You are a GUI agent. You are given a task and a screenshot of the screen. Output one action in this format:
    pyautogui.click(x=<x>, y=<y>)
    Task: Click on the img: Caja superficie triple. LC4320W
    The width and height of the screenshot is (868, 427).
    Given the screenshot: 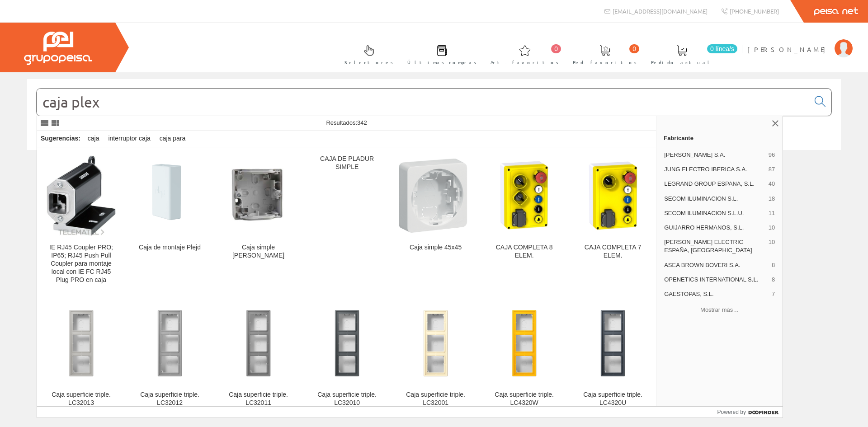 What is the action you would take?
    pyautogui.click(x=524, y=343)
    